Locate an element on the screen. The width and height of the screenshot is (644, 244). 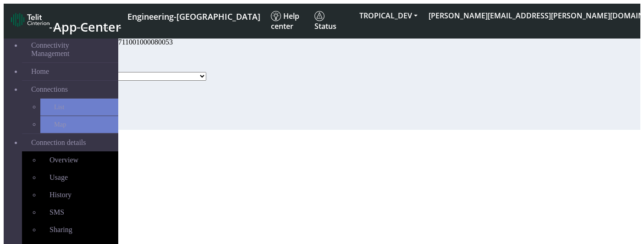
button: TROPICAL_DEV is located at coordinates (388, 16).